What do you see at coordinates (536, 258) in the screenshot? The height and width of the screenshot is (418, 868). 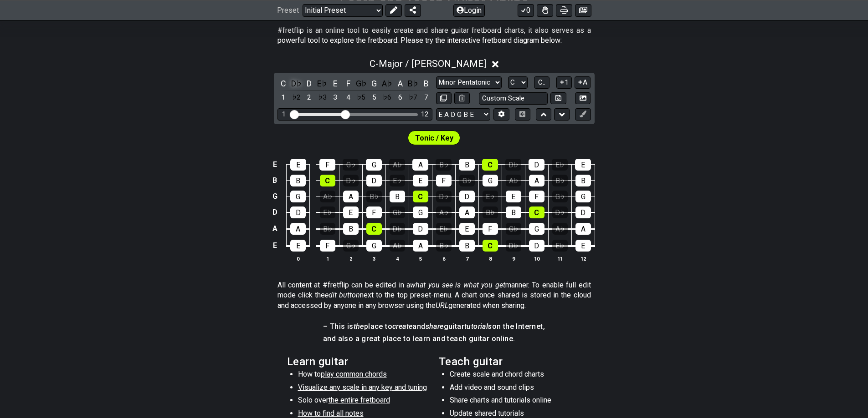 I see `th: 10` at bounding box center [536, 258].